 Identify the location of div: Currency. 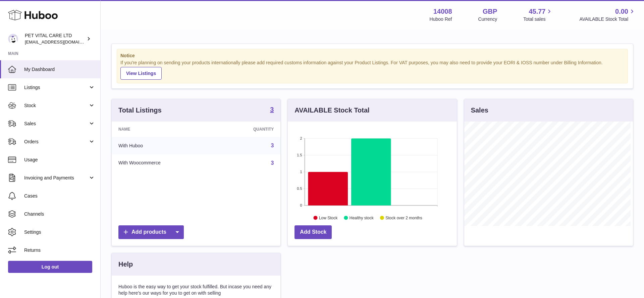
(488, 19).